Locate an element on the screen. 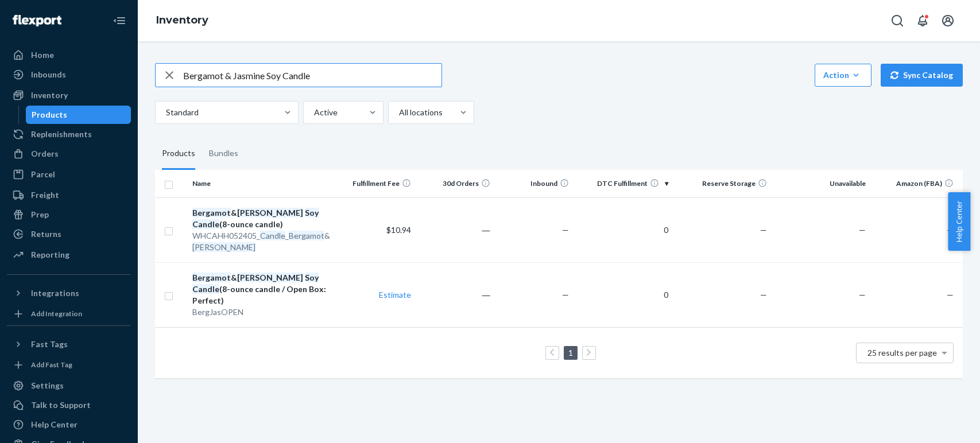  button: Fast Tags is located at coordinates (68, 345).